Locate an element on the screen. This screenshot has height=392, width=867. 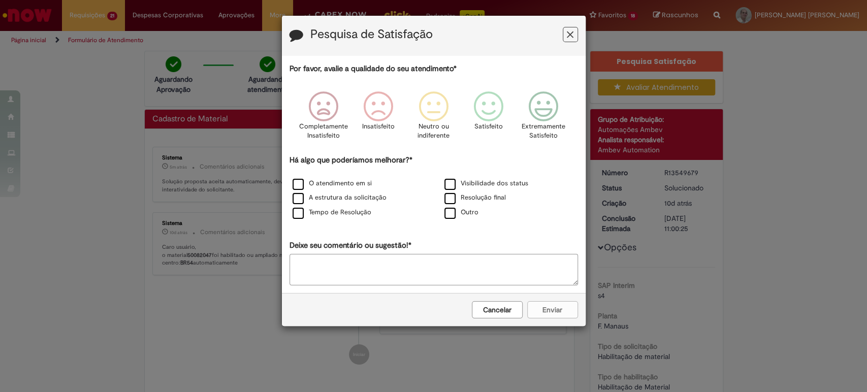
label: Resolução final is located at coordinates (475, 198).